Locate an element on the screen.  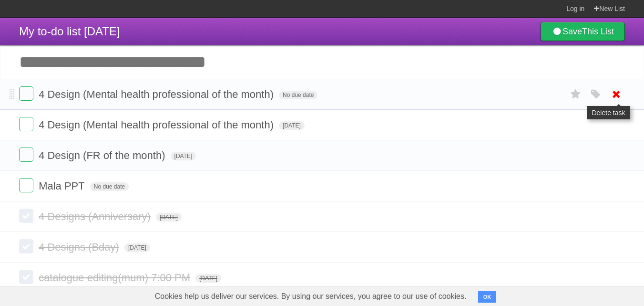
a: SaveThis List is located at coordinates (582, 31).